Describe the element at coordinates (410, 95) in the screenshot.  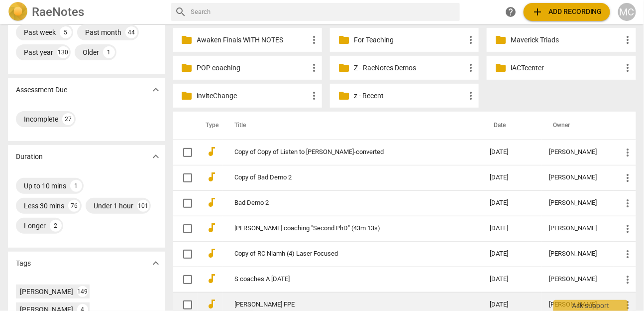
I see `p: z - Recent` at that location.